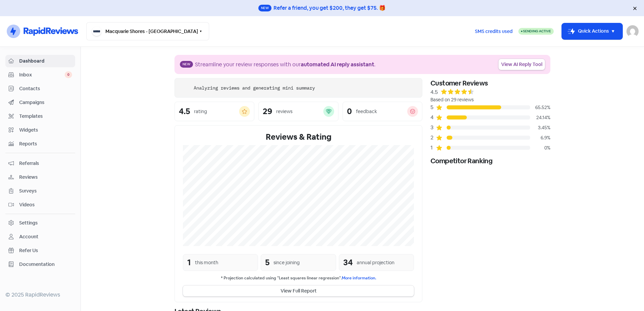 This screenshot has width=644, height=311. What do you see at coordinates (522, 64) in the screenshot?
I see `a: View AI Reply Tool` at bounding box center [522, 64].